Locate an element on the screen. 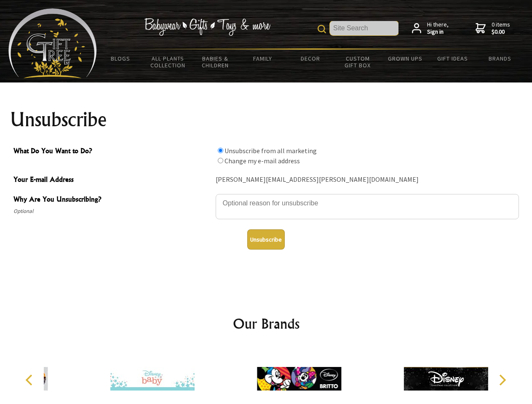  h2: Our Brands is located at coordinates (266, 324).